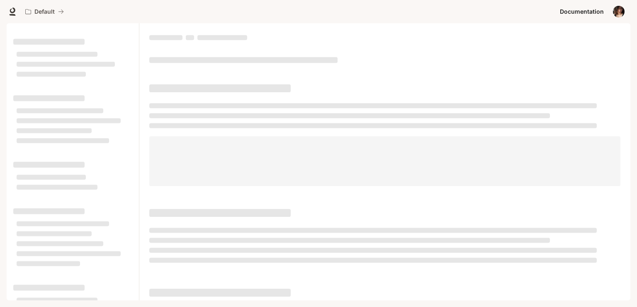  I want to click on button: All workspaces, so click(44, 12).